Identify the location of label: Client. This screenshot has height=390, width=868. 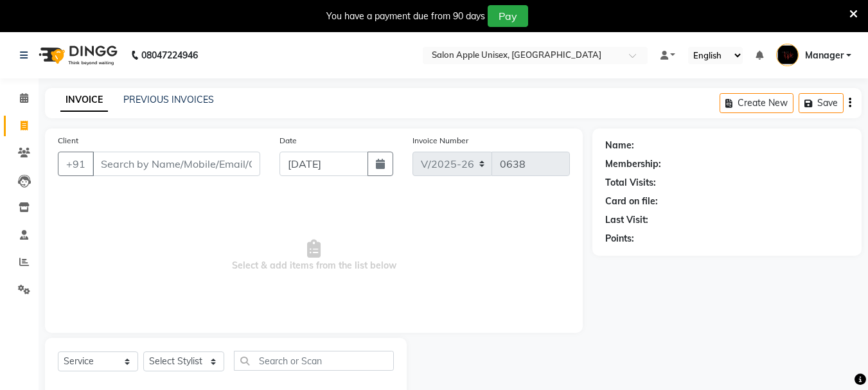
(68, 141).